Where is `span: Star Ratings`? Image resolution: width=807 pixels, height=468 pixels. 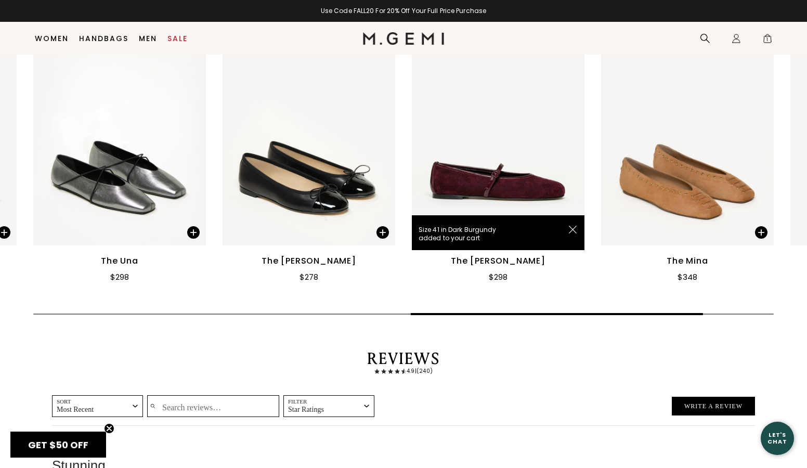
span: Star Ratings is located at coordinates (322, 410).